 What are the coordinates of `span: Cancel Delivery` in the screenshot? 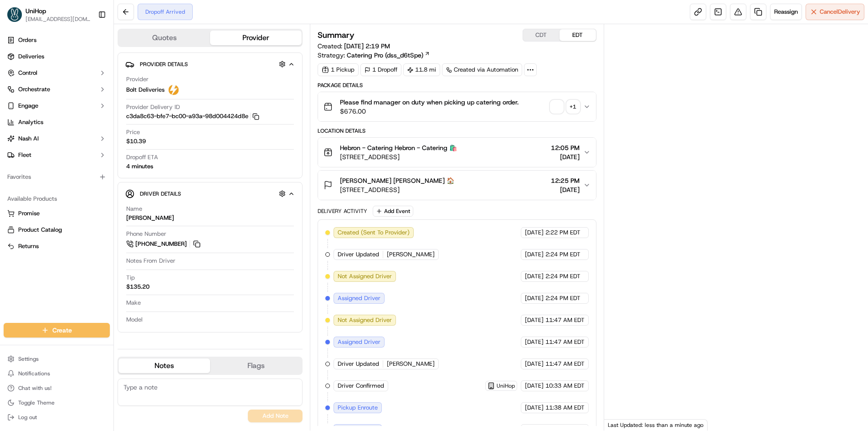 It's located at (840, 12).